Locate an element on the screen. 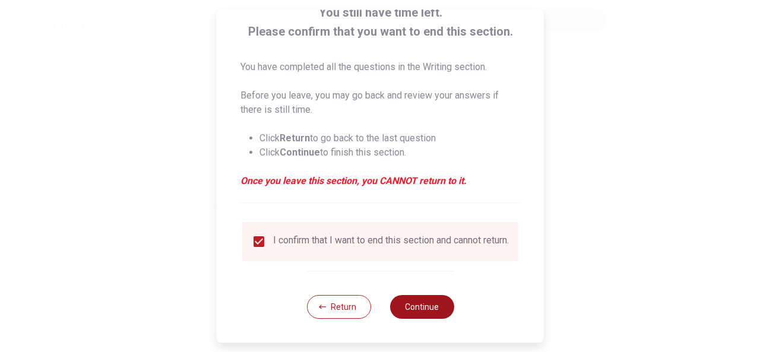 Image resolution: width=760 pixels, height=352 pixels. p: You have completed all the questions in the Writing section. is located at coordinates (380, 67).